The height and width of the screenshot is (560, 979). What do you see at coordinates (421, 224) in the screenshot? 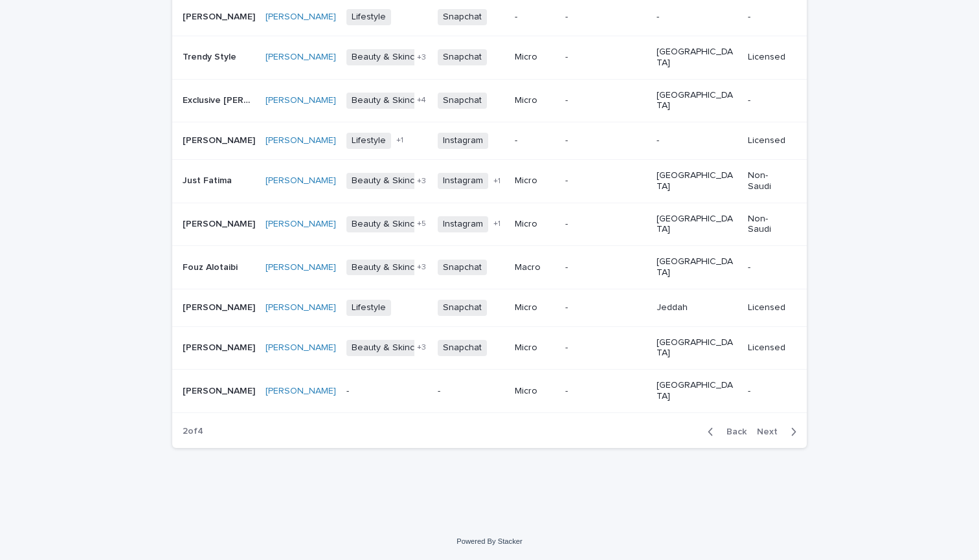
I see `span: + 5` at bounding box center [421, 224].